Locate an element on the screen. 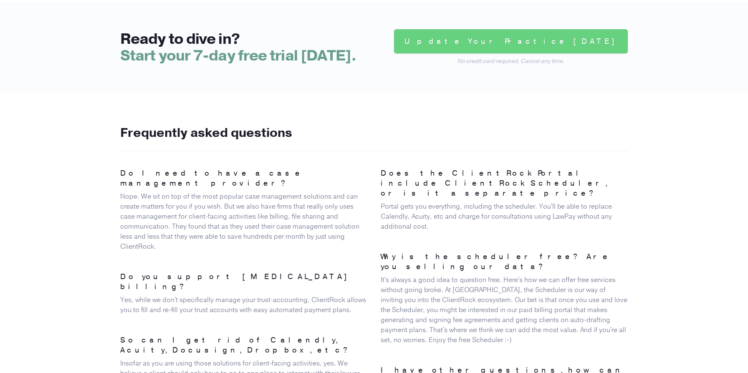 The width and height of the screenshot is (748, 373). dt: Do I need to have a case management provider? is located at coordinates (244, 178).